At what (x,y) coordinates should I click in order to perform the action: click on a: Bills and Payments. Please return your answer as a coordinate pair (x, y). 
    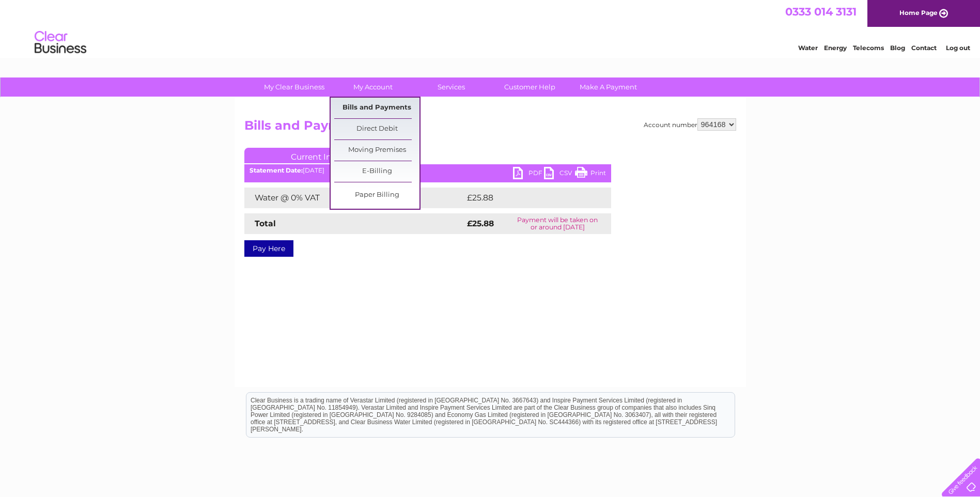
    Looking at the image, I should click on (377, 108).